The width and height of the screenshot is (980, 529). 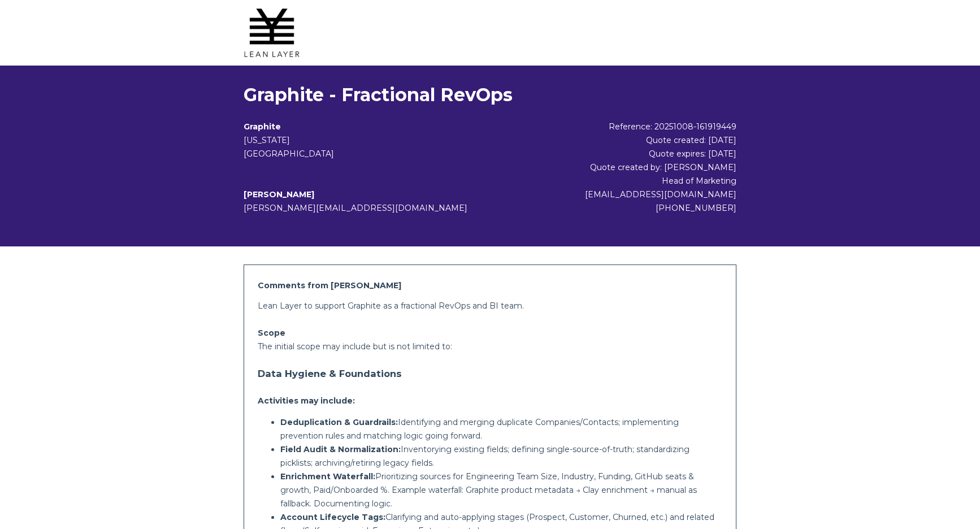 I want to click on strong: Deduplication & Guardrails:, so click(x=339, y=422).